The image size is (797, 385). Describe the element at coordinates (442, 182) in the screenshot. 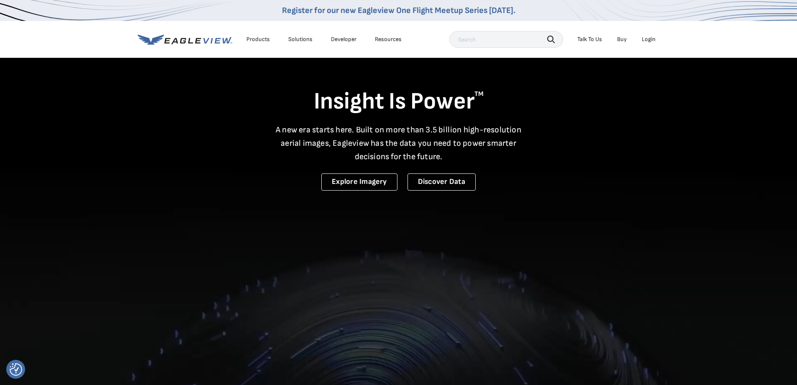

I see `a: Discover Data` at that location.